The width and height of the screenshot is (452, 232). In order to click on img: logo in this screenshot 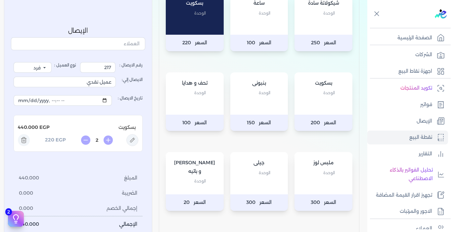, I will do `click(440, 14)`.